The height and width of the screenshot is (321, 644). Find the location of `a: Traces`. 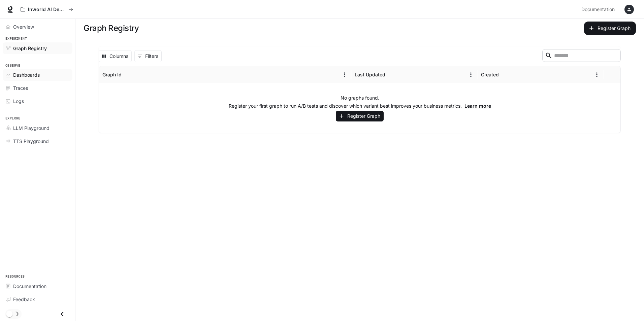

a: Traces is located at coordinates (37, 88).